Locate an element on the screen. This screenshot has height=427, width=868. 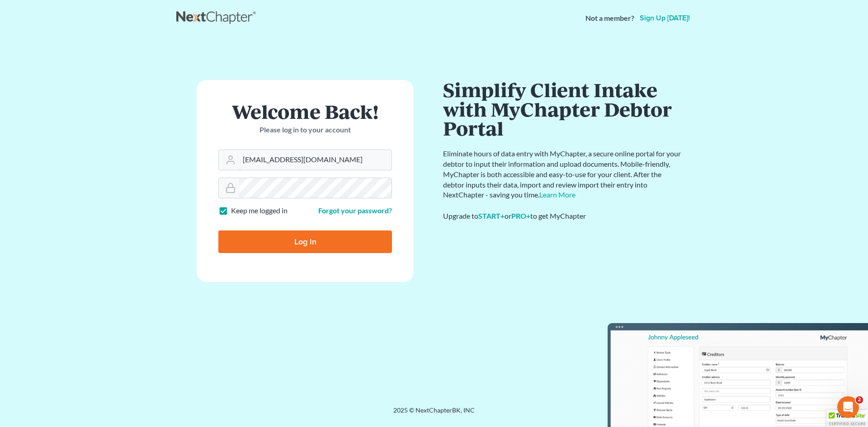
a: Learn More is located at coordinates (557, 194).